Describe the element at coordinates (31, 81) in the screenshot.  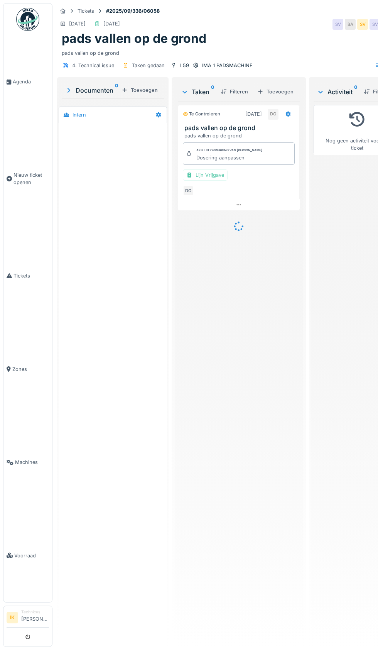
I see `span: Agenda` at that location.